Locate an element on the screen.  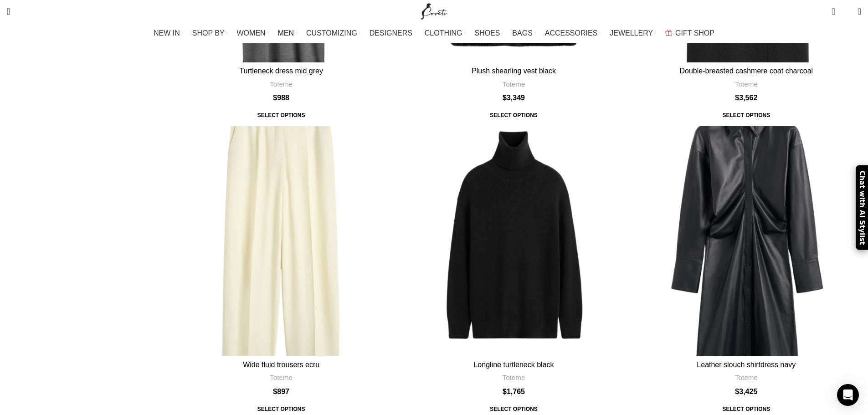
a: SHOES is located at coordinates (489, 33).